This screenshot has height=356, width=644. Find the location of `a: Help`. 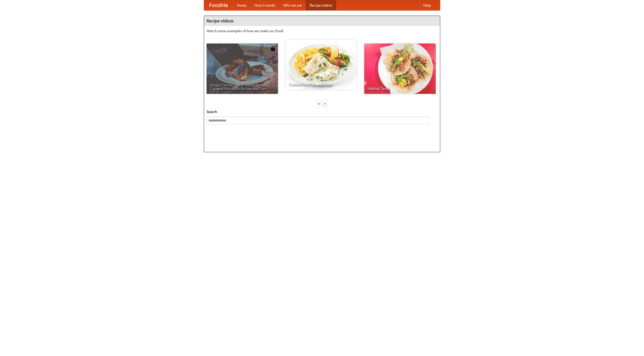

a: Help is located at coordinates (427, 5).